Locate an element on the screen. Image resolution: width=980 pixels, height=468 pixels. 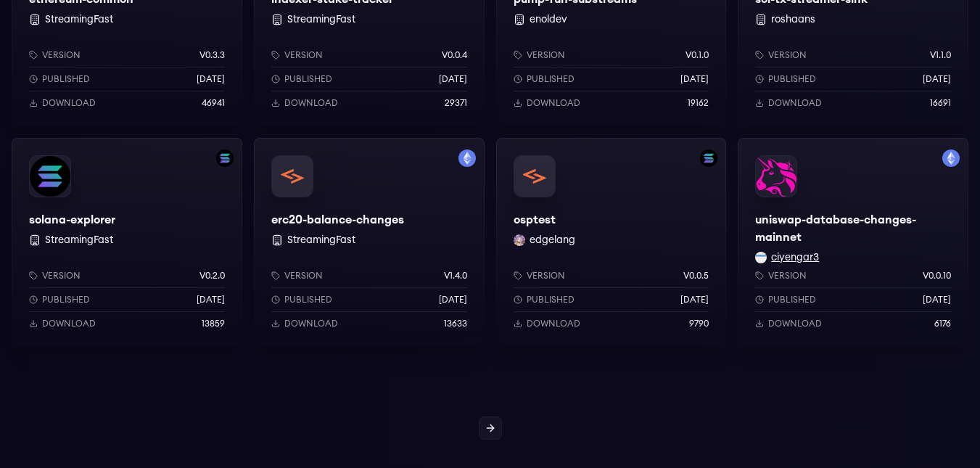
p: v0.0.4 is located at coordinates (454, 55).